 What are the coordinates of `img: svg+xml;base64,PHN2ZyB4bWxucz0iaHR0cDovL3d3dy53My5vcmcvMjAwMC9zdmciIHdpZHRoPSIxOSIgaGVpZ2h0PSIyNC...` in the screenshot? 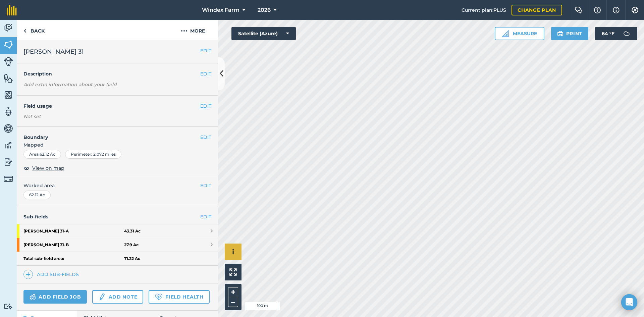 It's located at (560, 33).